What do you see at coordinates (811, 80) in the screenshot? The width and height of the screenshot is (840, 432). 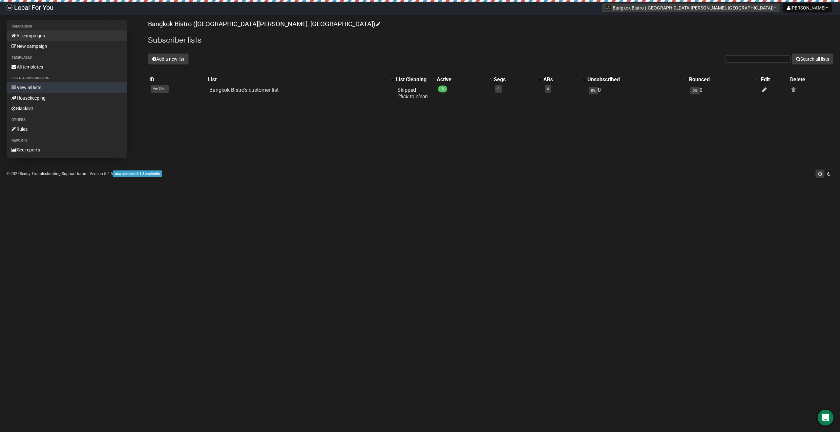 I see `div: Delete` at bounding box center [811, 80].